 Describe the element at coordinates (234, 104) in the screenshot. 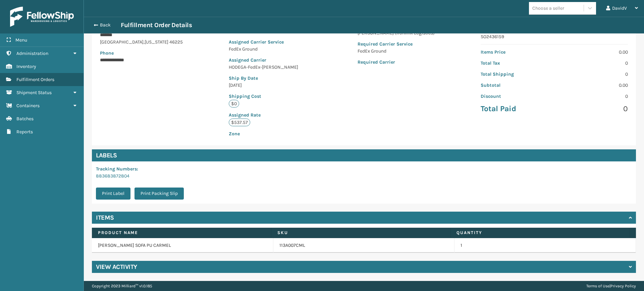

I see `p: $0` at that location.